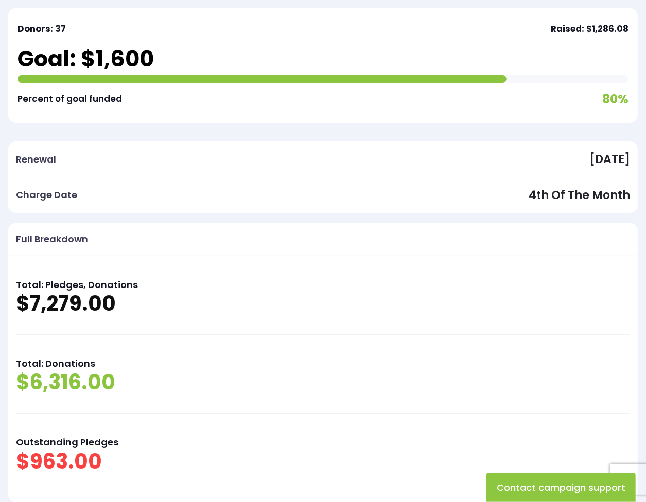 The width and height of the screenshot is (646, 502). What do you see at coordinates (85, 59) in the screenshot?
I see `p: Goal: $1,600` at bounding box center [85, 59].